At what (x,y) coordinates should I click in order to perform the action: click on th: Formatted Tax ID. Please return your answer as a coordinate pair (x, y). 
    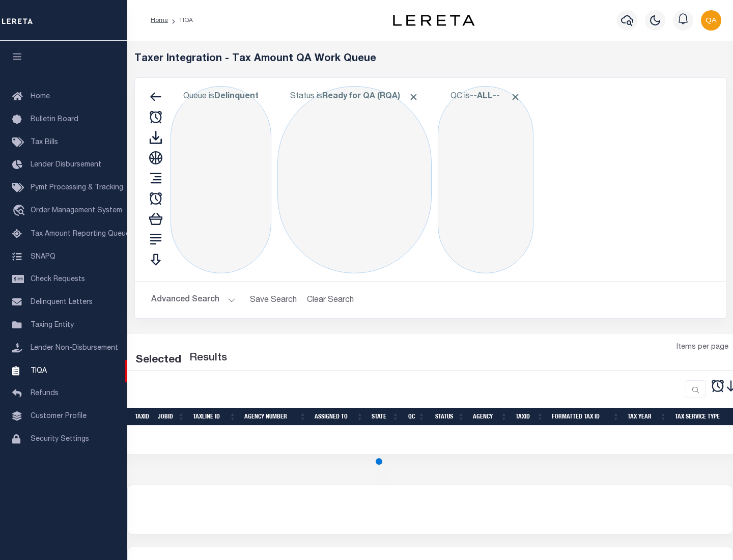
    Looking at the image, I should click on (586, 416).